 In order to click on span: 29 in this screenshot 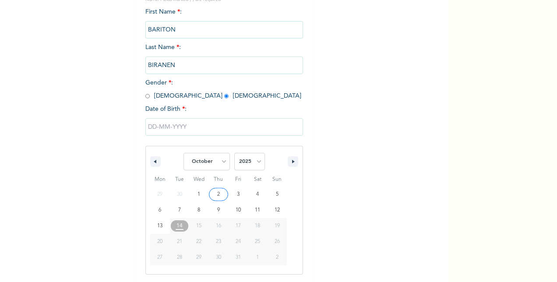, I will do `click(199, 257)`.